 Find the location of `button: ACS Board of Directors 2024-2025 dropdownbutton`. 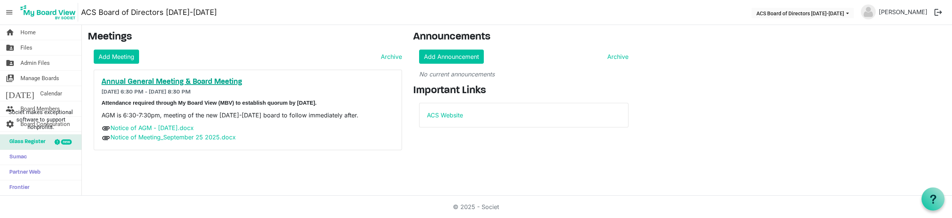

button: ACS Board of Directors 2024-2025 dropdownbutton is located at coordinates (802, 13).